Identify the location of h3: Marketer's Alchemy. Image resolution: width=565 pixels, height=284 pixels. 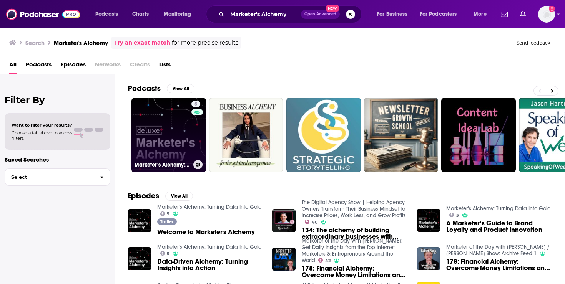
(81, 43).